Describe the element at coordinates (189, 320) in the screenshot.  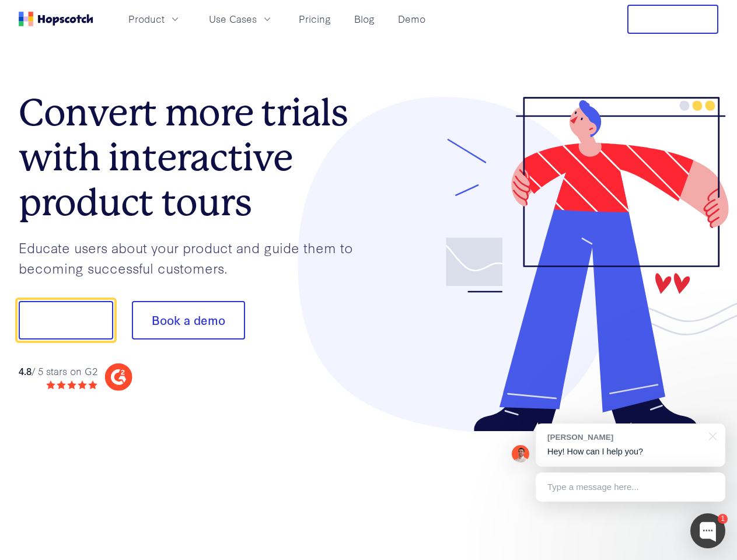
I see `button: Book a demo` at that location.